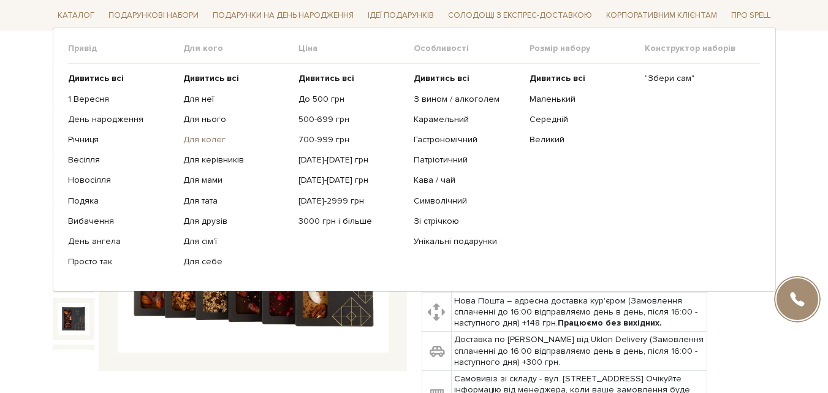 The width and height of the screenshot is (828, 393). Describe the element at coordinates (76, 15) in the screenshot. I see `span: Каталог` at that location.